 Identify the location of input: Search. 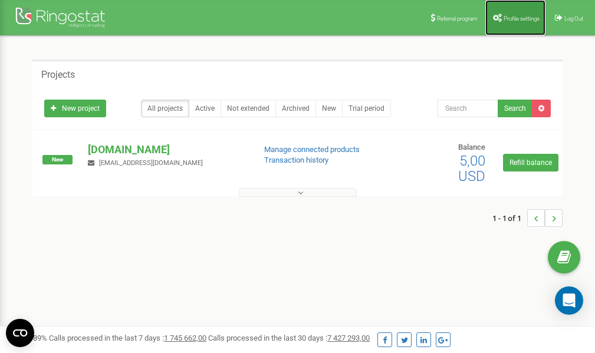
(468, 109).